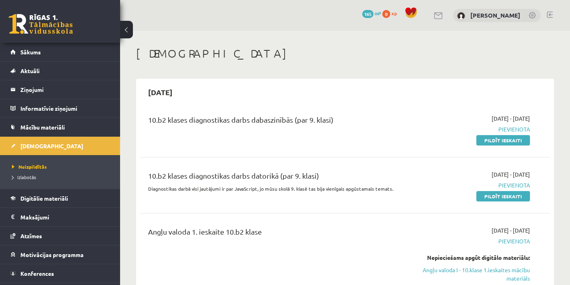 The image size is (570, 285). Describe the element at coordinates (65, 90) in the screenshot. I see `legend: Ziņojumi` at that location.